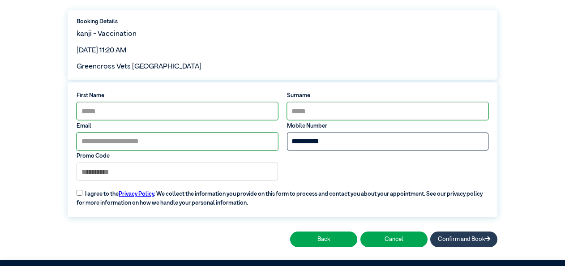 The image size is (565, 266). What do you see at coordinates (283, 21) in the screenshot?
I see `label: Booking Details` at bounding box center [283, 21].